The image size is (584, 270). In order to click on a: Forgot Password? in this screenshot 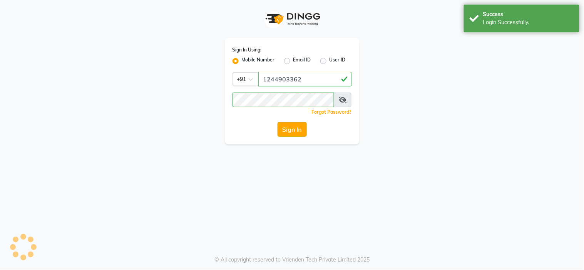, I will do `click(332, 112)`.